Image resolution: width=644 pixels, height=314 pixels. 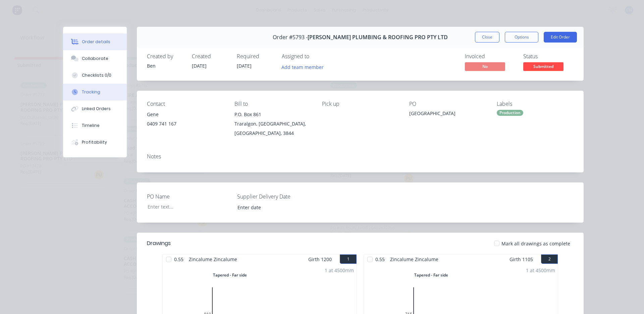 What do you see at coordinates (158, 243) in the screenshot?
I see `div: Drawings` at bounding box center [158, 243].